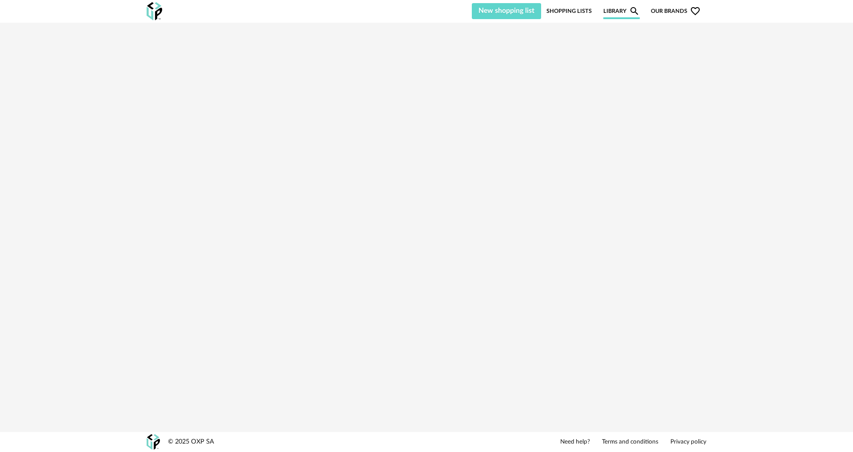  I want to click on span: Our brands, so click(676, 11).